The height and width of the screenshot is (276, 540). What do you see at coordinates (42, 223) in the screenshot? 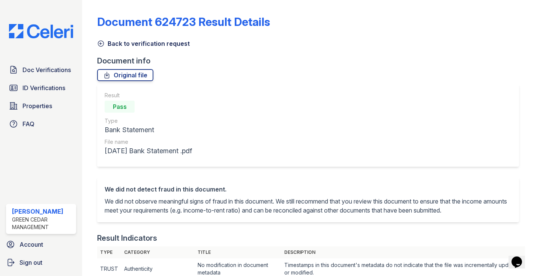
I see `div: Green Cedar Management` at bounding box center [42, 223].